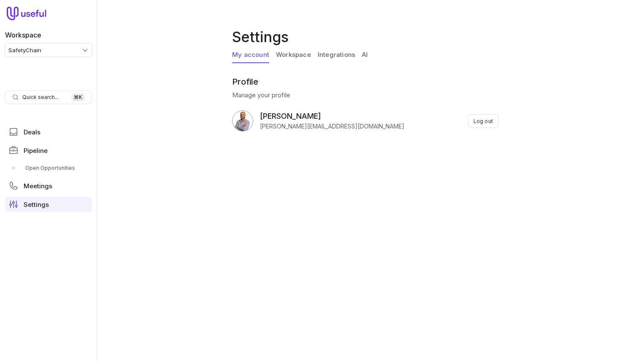 Image resolution: width=637 pixels, height=361 pixels. Describe the element at coordinates (36, 204) in the screenshot. I see `span: Settings` at that location.